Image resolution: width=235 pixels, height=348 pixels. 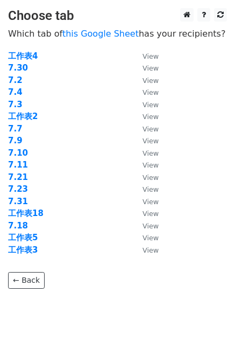 I want to click on a: 7.7, so click(x=15, y=129).